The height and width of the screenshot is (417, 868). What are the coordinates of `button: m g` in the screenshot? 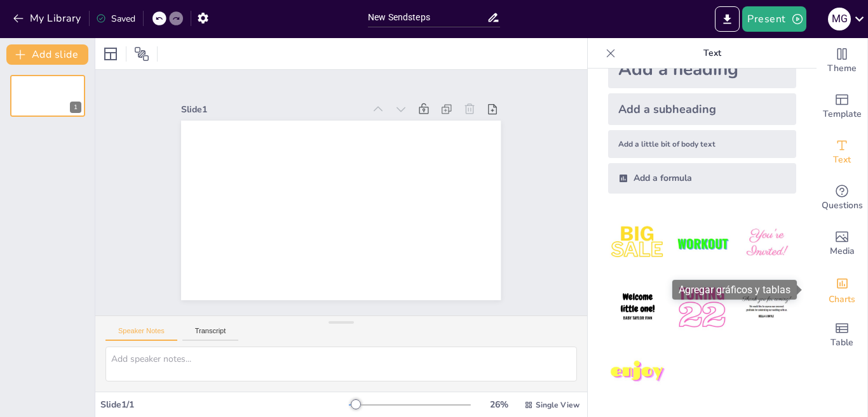 It's located at (839, 19).